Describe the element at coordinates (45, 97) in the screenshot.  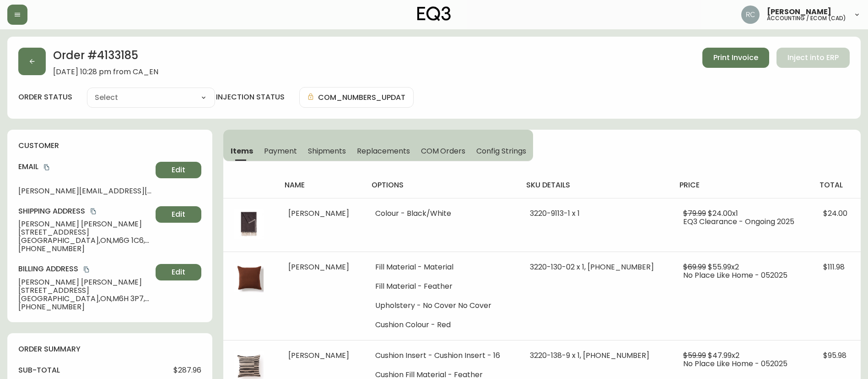
I see `label: order status` at that location.